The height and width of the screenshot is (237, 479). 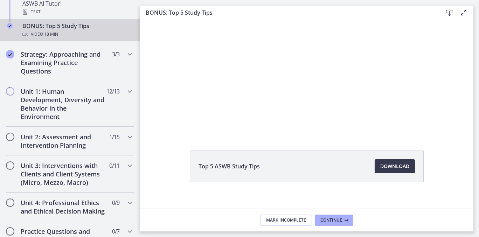 What do you see at coordinates (229, 166) in the screenshot?
I see `span: Top 5 ASWB Study Tips` at bounding box center [229, 166].